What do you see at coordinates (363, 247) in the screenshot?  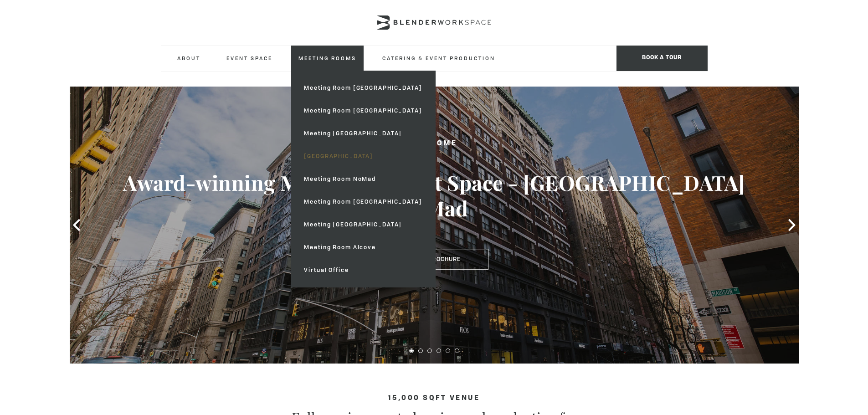 I see `a: Meeting Room Alcove` at bounding box center [363, 247].